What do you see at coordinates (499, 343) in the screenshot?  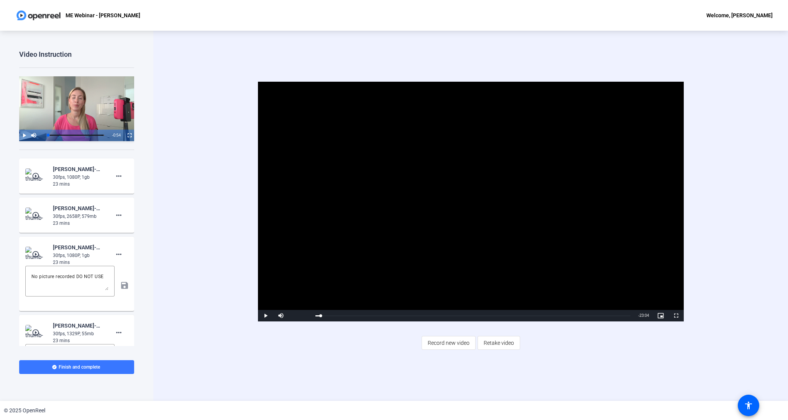 I see `button: Retake video` at bounding box center [499, 343].